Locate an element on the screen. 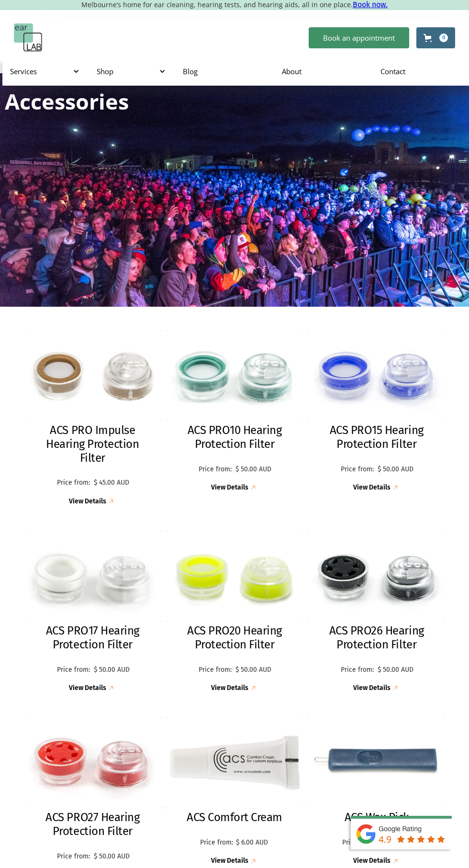  a: Blog is located at coordinates (225, 71).